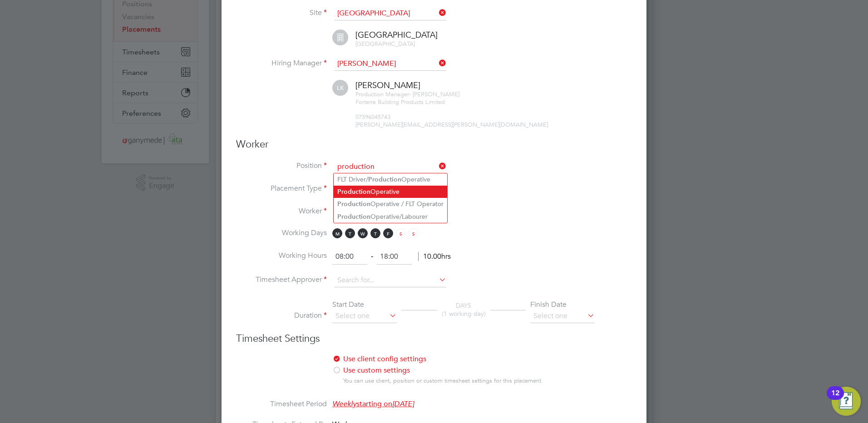 The width and height of the screenshot is (868, 423). I want to click on span: 07596045743, so click(373, 117).